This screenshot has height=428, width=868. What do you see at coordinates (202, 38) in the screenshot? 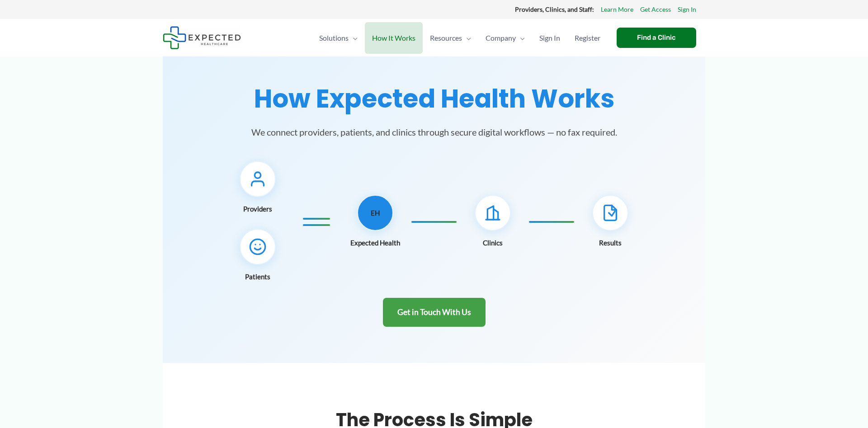
I see `img: Expected Healthcare Logo - side, dark font, small` at bounding box center [202, 38].